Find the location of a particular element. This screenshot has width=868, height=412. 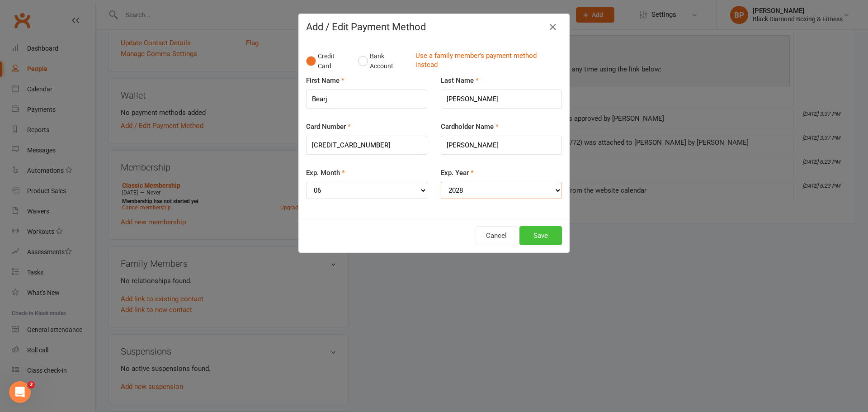

label: First Name is located at coordinates (325, 80).